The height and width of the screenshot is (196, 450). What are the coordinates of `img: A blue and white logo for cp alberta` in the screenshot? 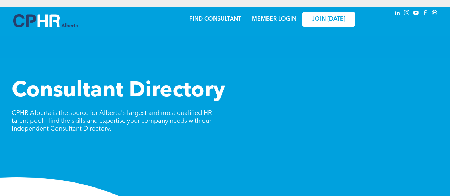 It's located at (46, 21).